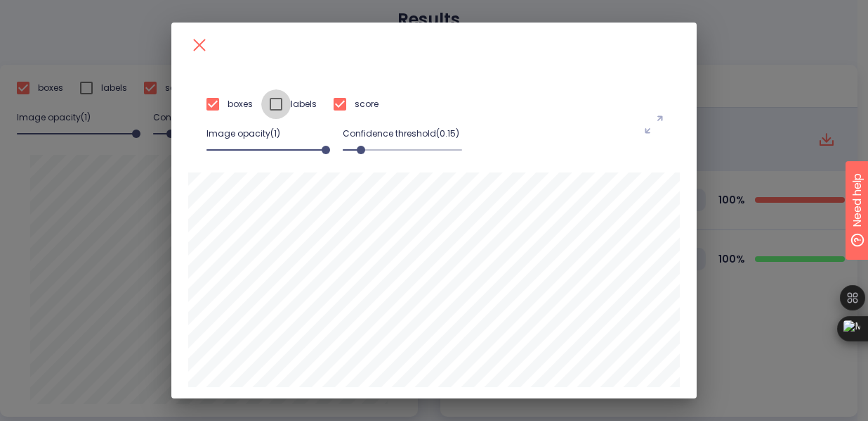  What do you see at coordinates (402, 133) in the screenshot?
I see `p: Confidence threshold( 0.15 )` at bounding box center [402, 133].